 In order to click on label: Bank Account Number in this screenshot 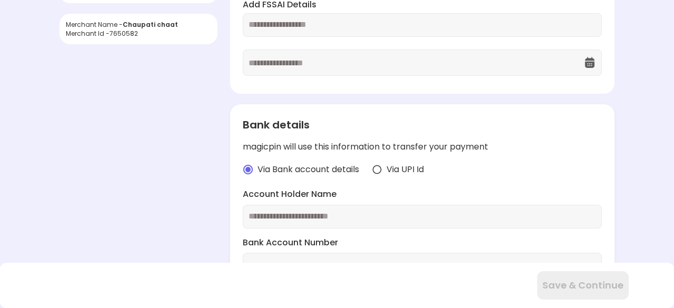, I will do `click(422, 243)`.